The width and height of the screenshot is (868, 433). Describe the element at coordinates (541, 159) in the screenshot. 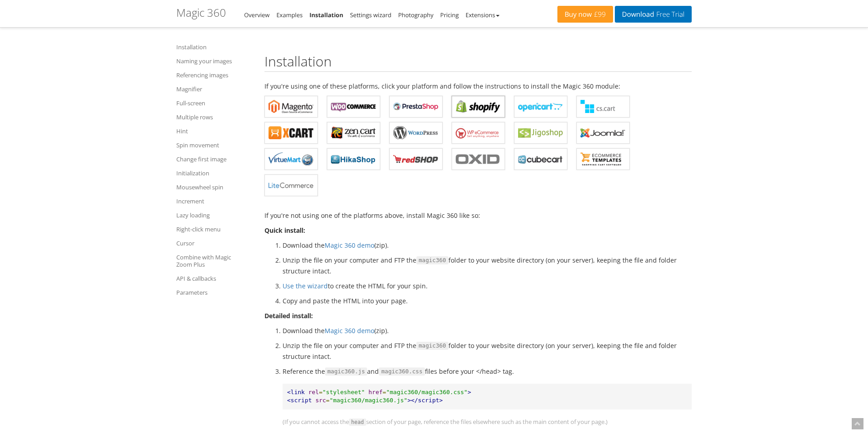

I see `a: Magic 360 for CubeCart` at that location.